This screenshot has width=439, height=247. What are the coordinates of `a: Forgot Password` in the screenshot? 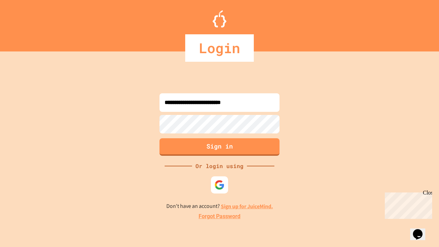 It's located at (220, 217).